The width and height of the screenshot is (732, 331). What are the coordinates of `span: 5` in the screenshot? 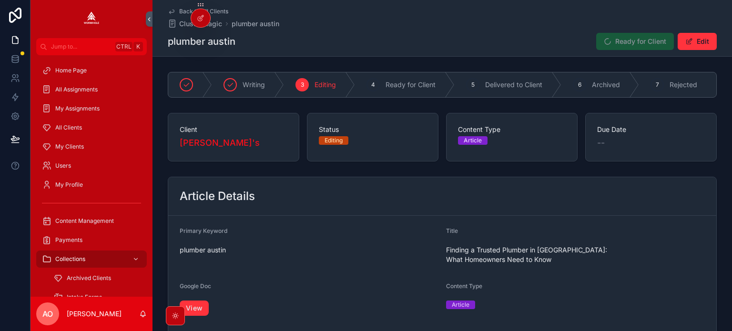 It's located at (473, 85).